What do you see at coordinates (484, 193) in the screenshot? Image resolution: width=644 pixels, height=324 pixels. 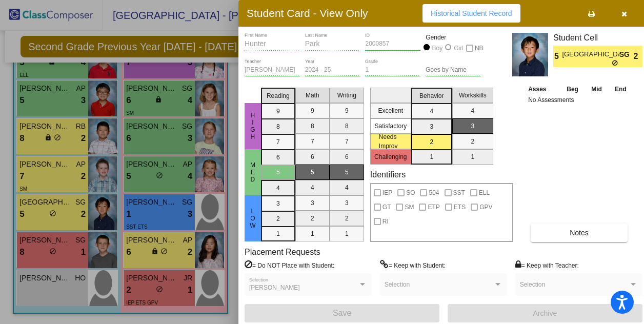 I see `span: ELL` at bounding box center [484, 193].